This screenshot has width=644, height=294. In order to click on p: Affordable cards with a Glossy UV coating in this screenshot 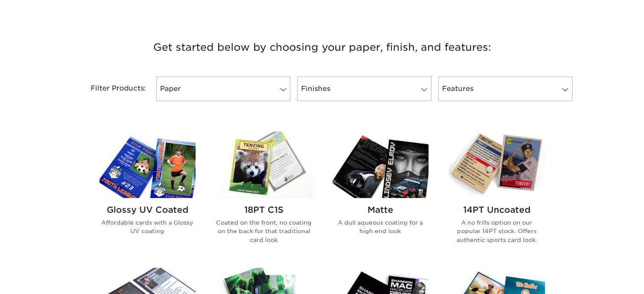, I will do `click(147, 226)`.